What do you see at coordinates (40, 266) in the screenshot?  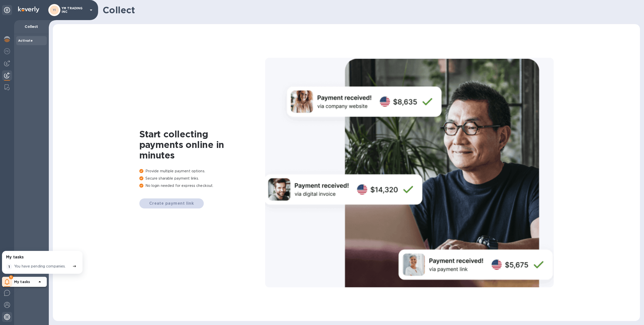 I see `p: You have pending companies.` at bounding box center [40, 266].